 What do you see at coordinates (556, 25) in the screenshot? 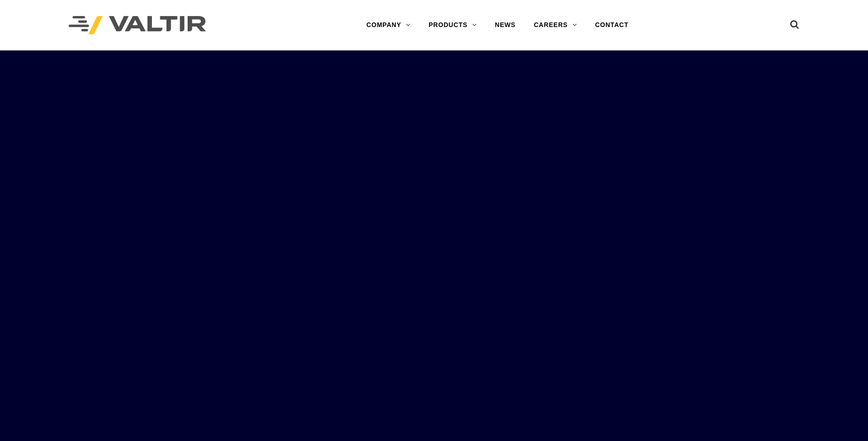
I see `a: CAREERS` at bounding box center [556, 25].